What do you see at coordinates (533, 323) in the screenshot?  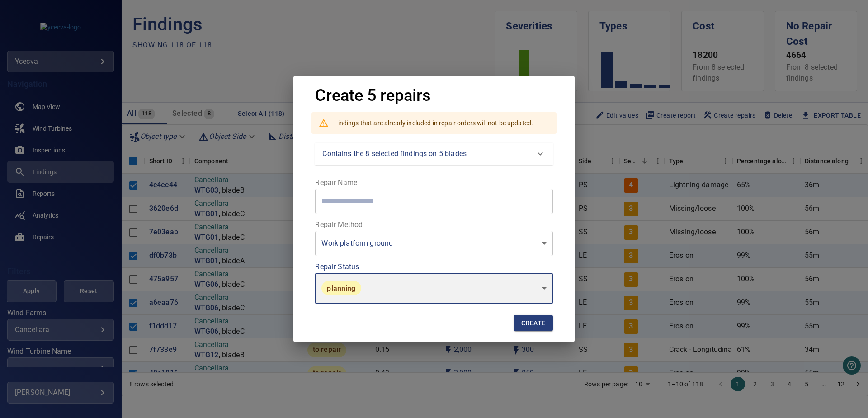 I see `button: Create` at bounding box center [533, 323].